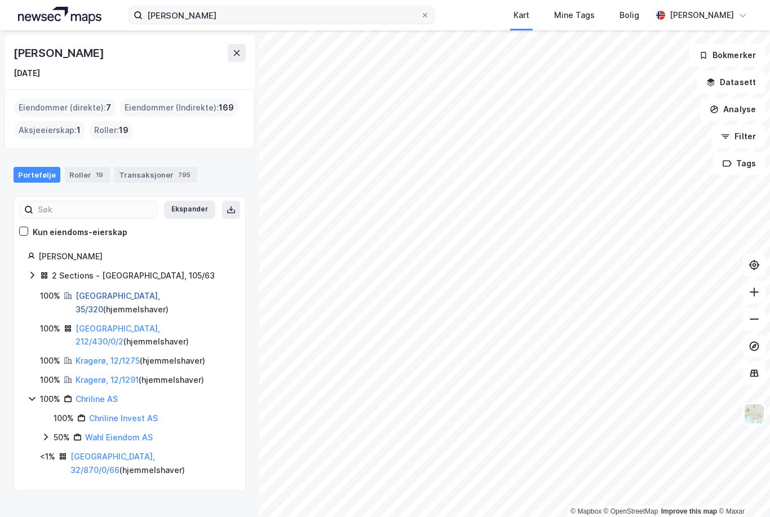  What do you see at coordinates (574, 15) in the screenshot?
I see `div: Mine Tags` at bounding box center [574, 15].